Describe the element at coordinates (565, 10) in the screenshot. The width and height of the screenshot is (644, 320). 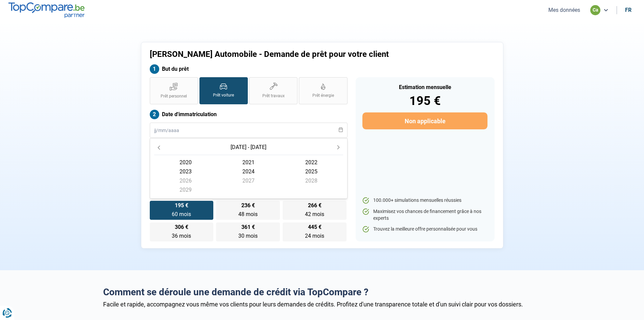
I see `button: Mes données` at that location.